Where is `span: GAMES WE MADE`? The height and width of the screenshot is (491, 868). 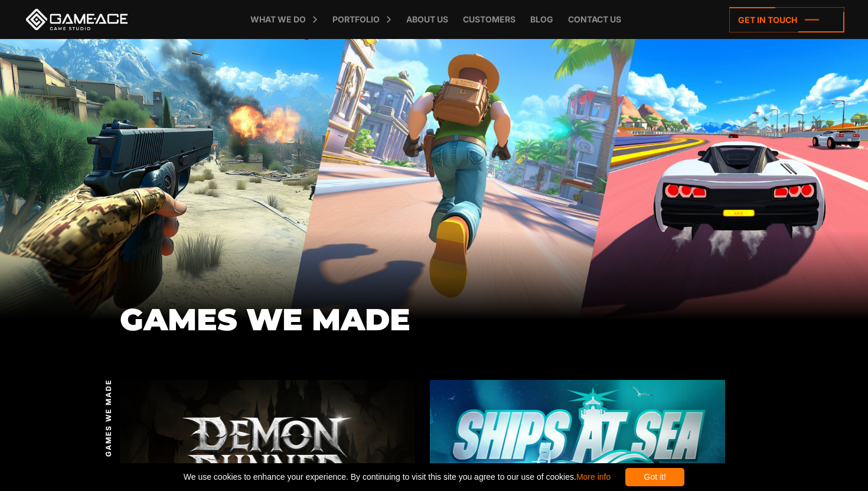
span: GAMES WE MADE is located at coordinates (108, 417).